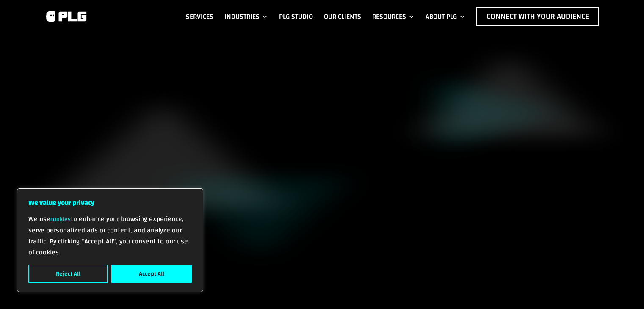  What do you see at coordinates (110, 240) in the screenshot?
I see `div: We value your privacy` at bounding box center [110, 240].